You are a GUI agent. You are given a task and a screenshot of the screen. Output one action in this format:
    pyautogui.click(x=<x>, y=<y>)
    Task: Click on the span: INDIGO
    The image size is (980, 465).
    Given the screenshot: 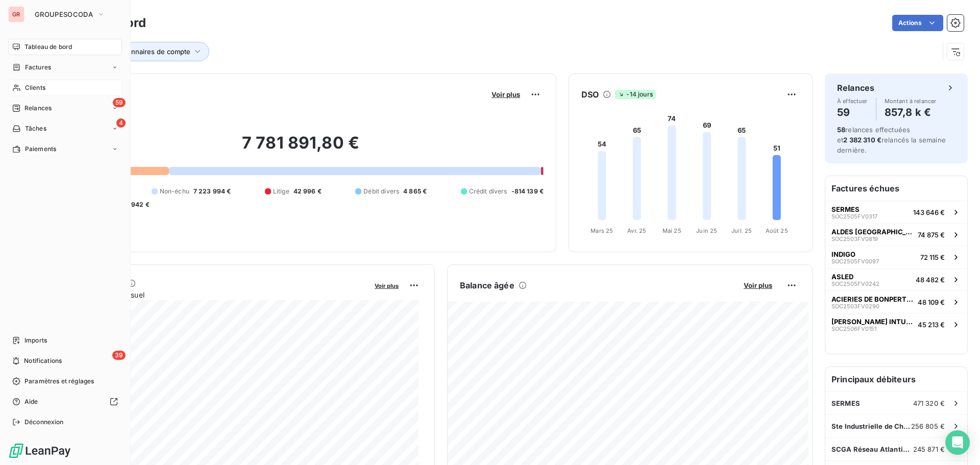 What is the action you would take?
    pyautogui.click(x=843, y=254)
    